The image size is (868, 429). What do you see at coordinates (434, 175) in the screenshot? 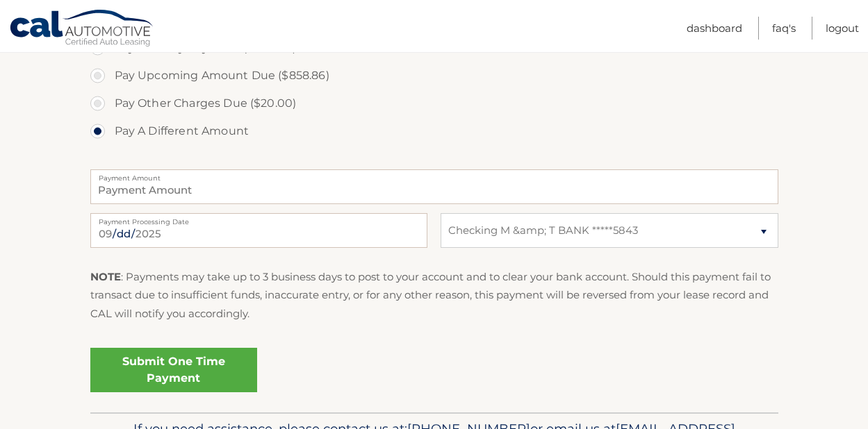
I see `label: Payment Amount` at bounding box center [434, 175].